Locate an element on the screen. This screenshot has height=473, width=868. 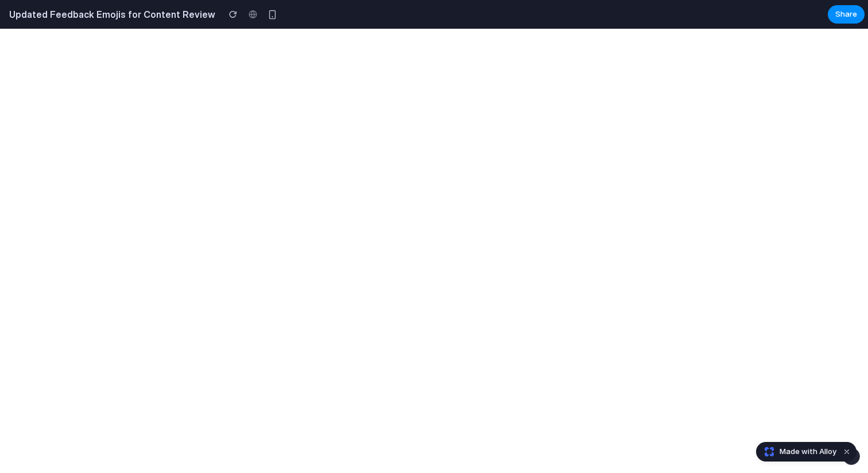
span: Made with Alloy is located at coordinates (808, 452).